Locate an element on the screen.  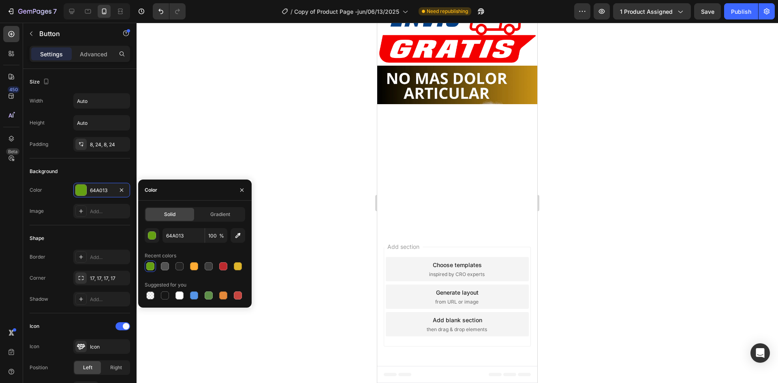
div: 8, 24, 8, 24 is located at coordinates (109, 145).